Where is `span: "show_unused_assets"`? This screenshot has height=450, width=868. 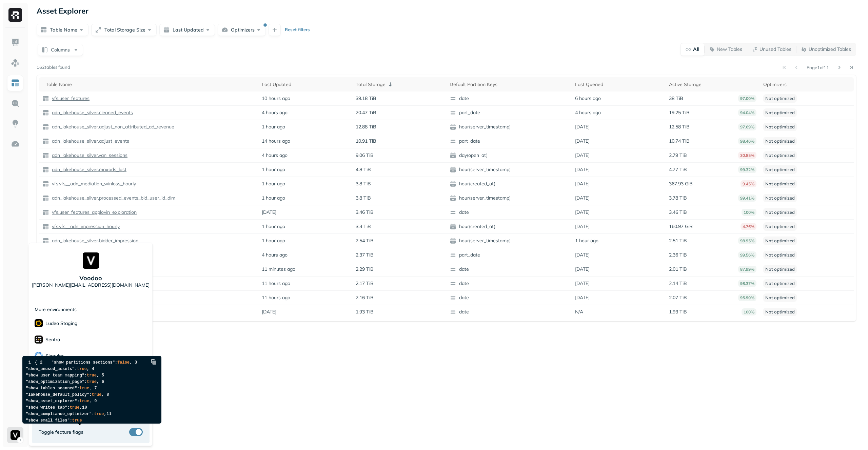 span: "show_unused_assets" is located at coordinates (50, 369).